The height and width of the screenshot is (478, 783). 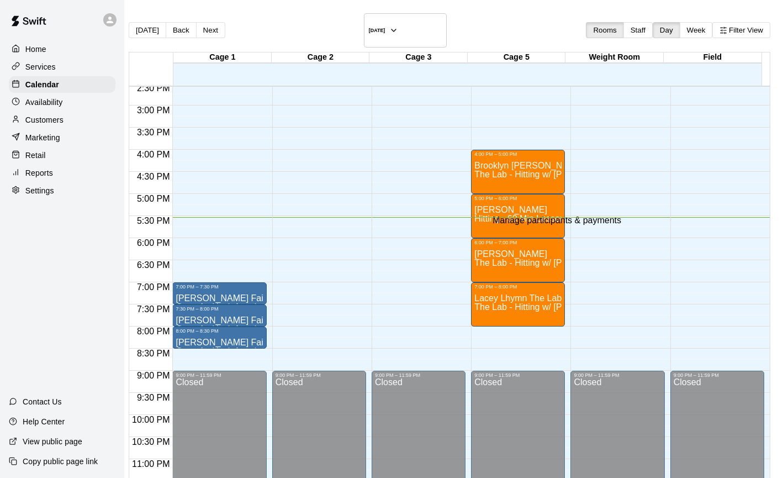 I want to click on span: 9:00 PM, so click(x=154, y=375).